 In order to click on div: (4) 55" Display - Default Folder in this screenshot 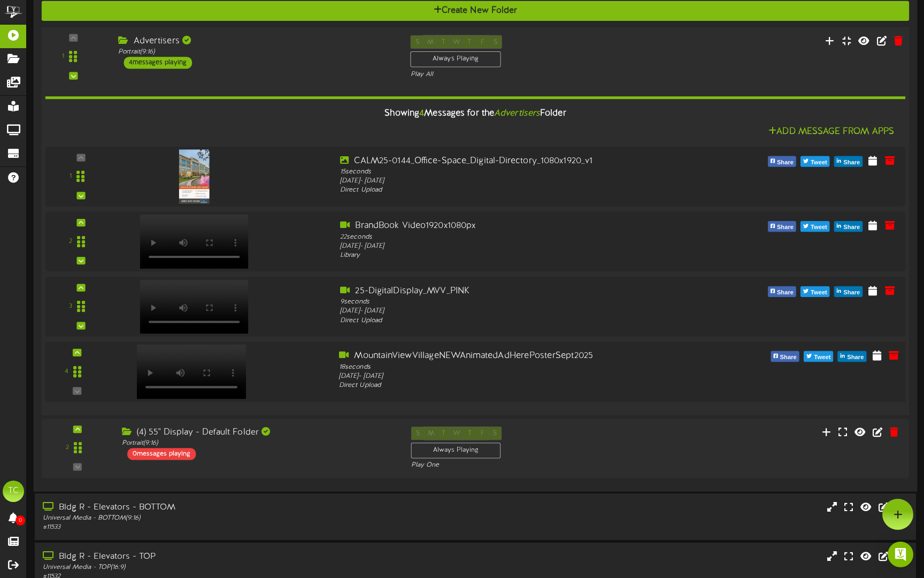, I will do `click(258, 432)`.